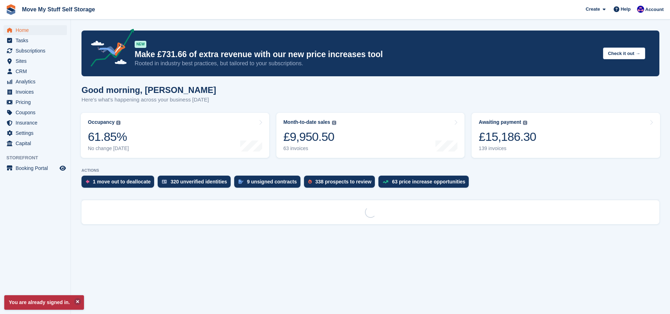 Image resolution: width=670 pixels, height=314 pixels. I want to click on span: Account, so click(655, 10).